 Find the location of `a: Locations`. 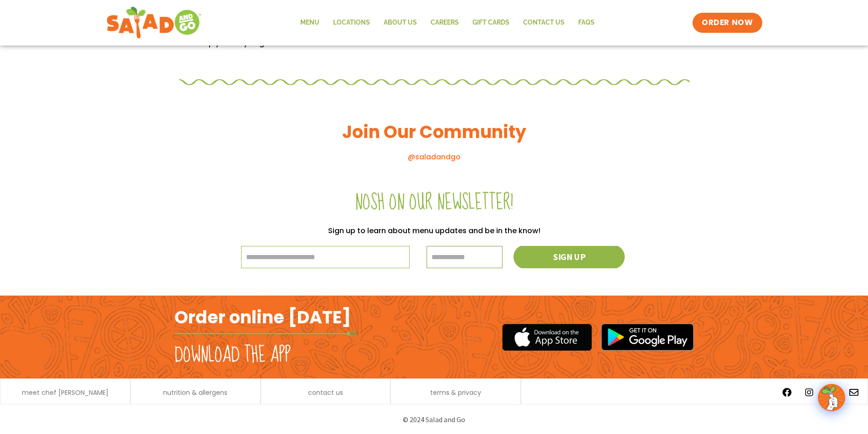

a: Locations is located at coordinates (351, 23).